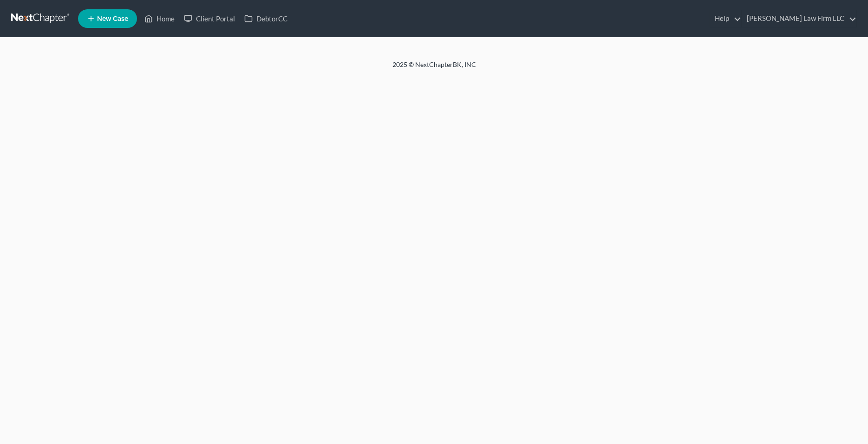  I want to click on div: 2025 © NextChapterBK, INC, so click(434, 68).